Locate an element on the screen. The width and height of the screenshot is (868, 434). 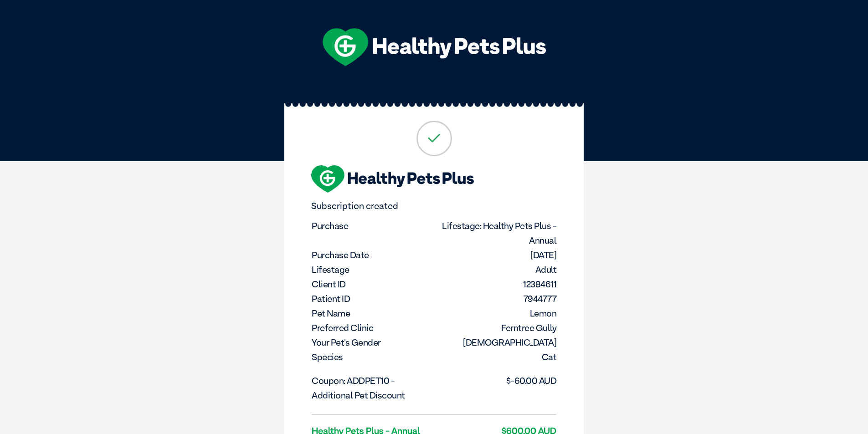
dd: 12384611 is located at coordinates (496, 284).